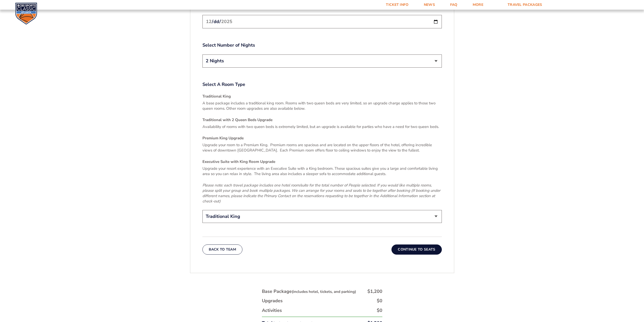 This screenshot has width=644, height=322. What do you see at coordinates (322, 106) in the screenshot?
I see `p: A base package includes a traditional king room. Rooms with two queen beds are very limited, so a...` at bounding box center [322, 106].